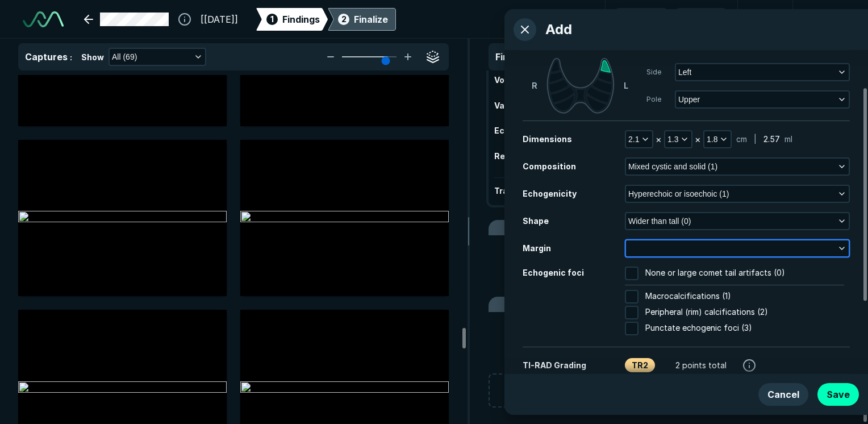  Describe the element at coordinates (701, 365) in the screenshot. I see `span: 2 points total` at that location.